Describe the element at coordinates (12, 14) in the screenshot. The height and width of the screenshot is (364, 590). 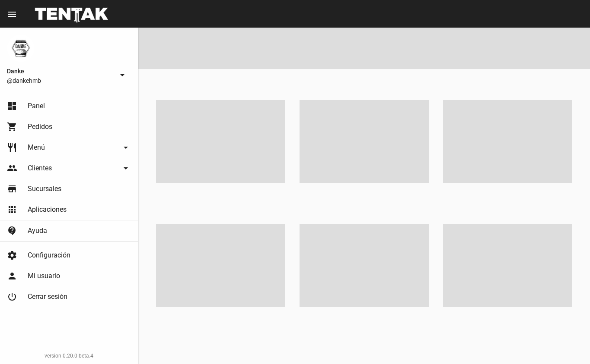
I see `mat-icon: menu` at that location.